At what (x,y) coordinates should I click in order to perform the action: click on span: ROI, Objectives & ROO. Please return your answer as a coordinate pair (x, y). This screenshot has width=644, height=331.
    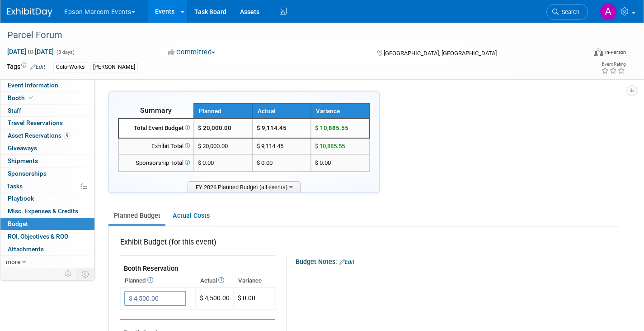
    Looking at the image, I should click on (38, 236).